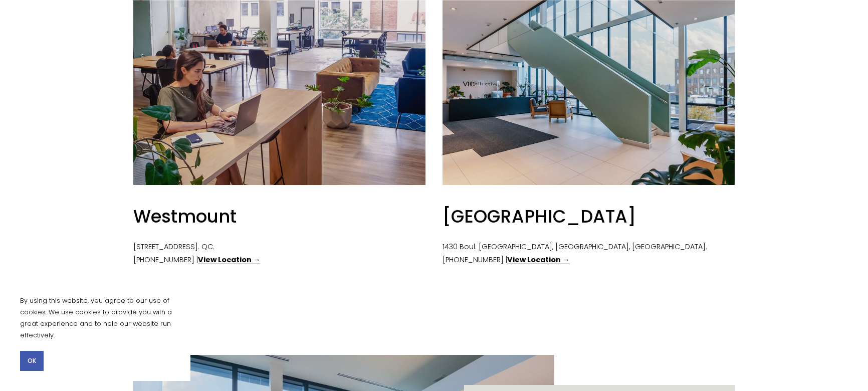 This screenshot has width=868, height=391. What do you see at coordinates (32, 360) in the screenshot?
I see `button: OK` at bounding box center [32, 360].